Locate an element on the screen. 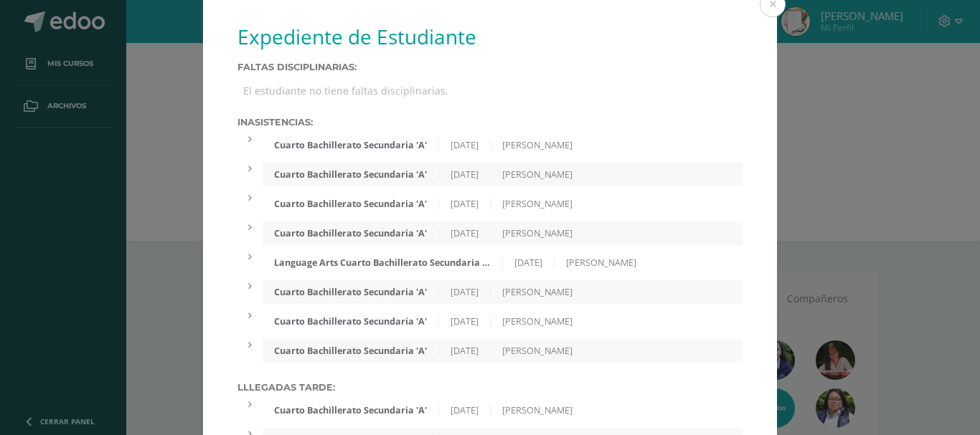  div: Language Arts Cuarto Bachillerato Secundaria 'A' is located at coordinates (382, 263).